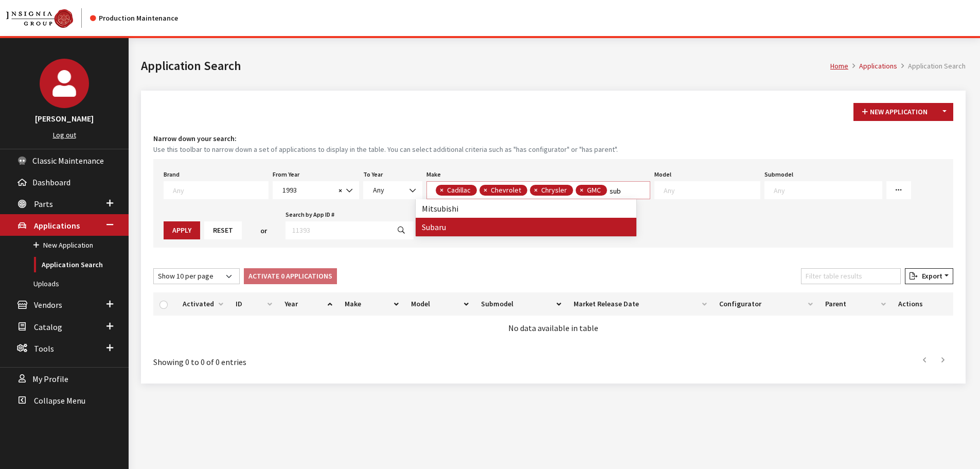  Describe the element at coordinates (43, 204) in the screenshot. I see `span: Parts` at that location.